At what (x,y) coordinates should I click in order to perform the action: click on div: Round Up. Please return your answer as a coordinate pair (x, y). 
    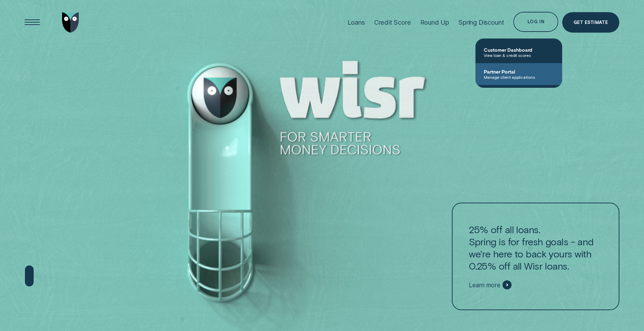
    Looking at the image, I should click on (435, 22).